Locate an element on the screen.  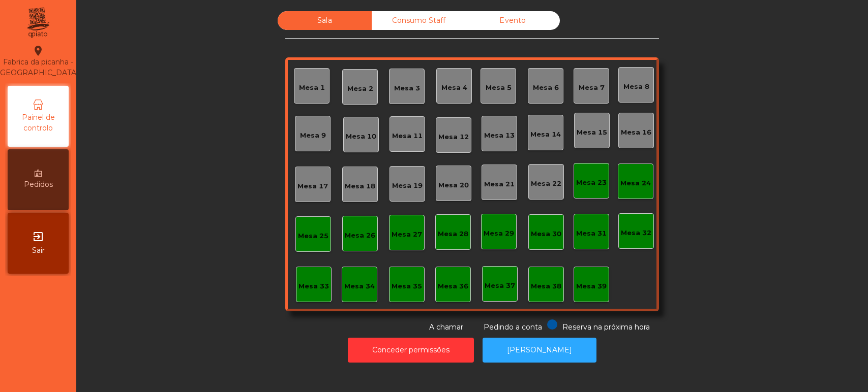
div: Mesa 19 is located at coordinates (407, 186).